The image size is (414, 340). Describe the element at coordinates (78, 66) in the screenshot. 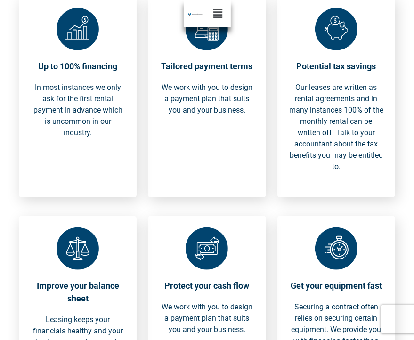

I see `h5: Up to 100% financing` at that location.